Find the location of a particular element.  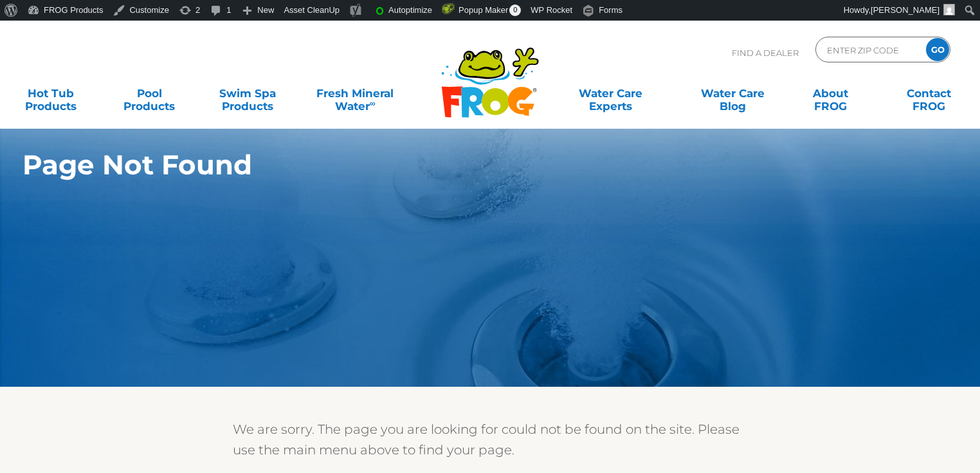

a: Hot TubProducts is located at coordinates (51, 93).